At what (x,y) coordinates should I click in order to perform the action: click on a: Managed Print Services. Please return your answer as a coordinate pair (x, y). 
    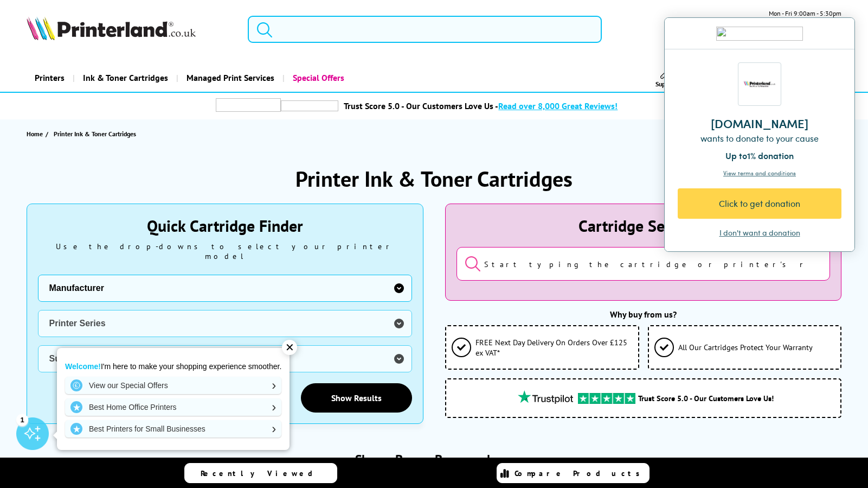
    Looking at the image, I should click on (229, 78).